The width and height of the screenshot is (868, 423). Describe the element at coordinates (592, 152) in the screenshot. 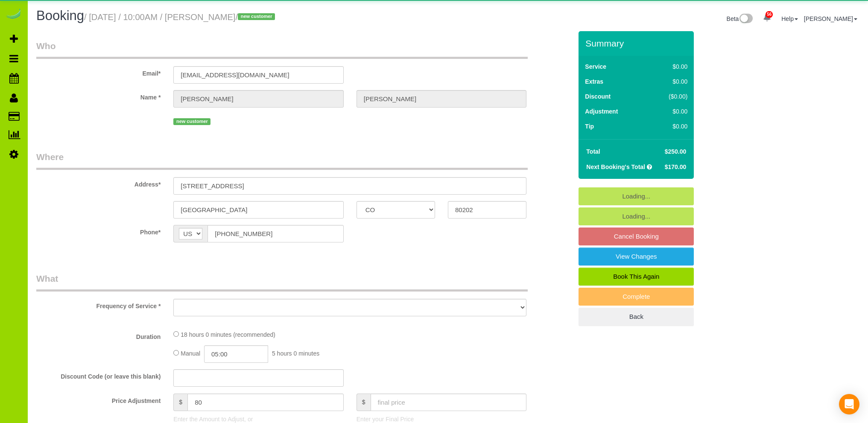

I see `strong: Total` at that location.